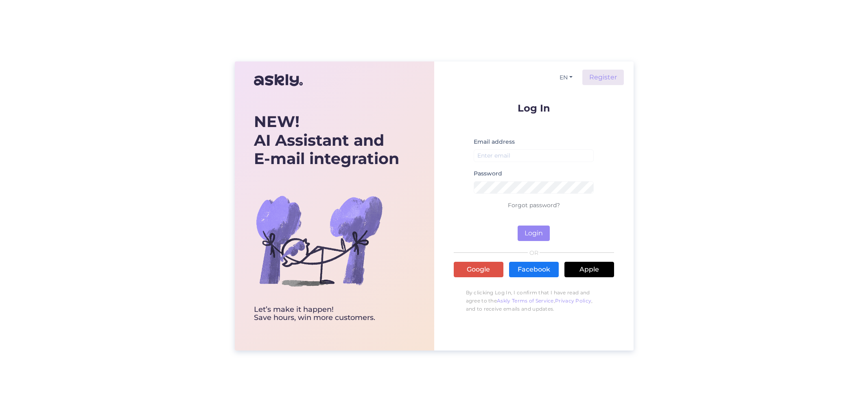 The height and width of the screenshot is (412, 868). What do you see at coordinates (534, 108) in the screenshot?
I see `p: Log In` at bounding box center [534, 108].